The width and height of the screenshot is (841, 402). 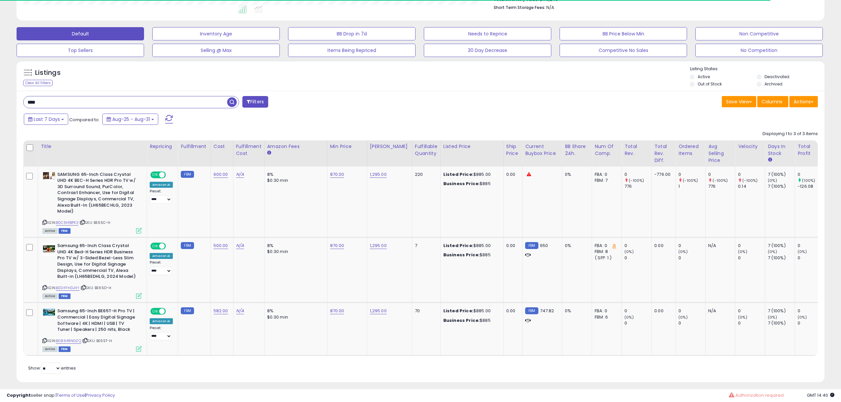 I want to click on span: | SKU: BE65D-H, so click(x=96, y=288).